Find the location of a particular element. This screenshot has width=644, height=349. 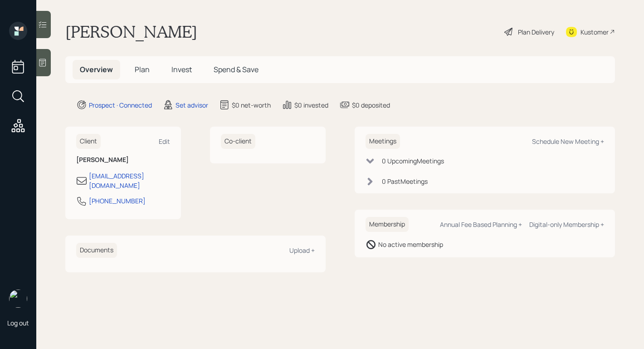

div: Kustomer is located at coordinates (595, 32).